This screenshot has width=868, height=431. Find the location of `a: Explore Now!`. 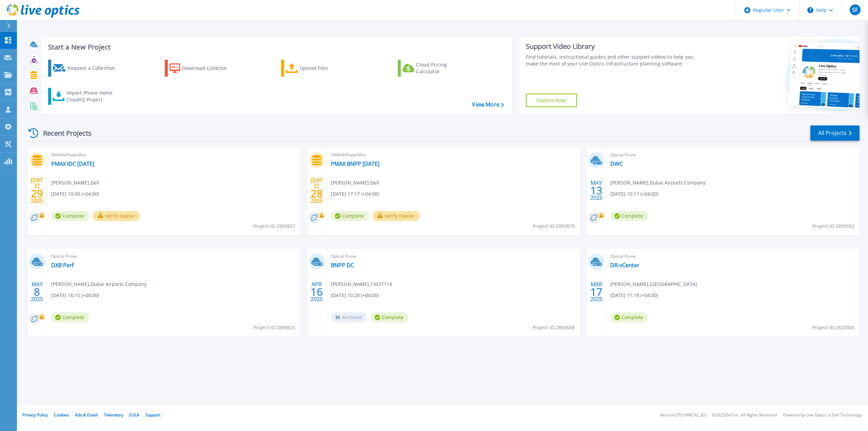

a: Explore Now! is located at coordinates (551, 101).